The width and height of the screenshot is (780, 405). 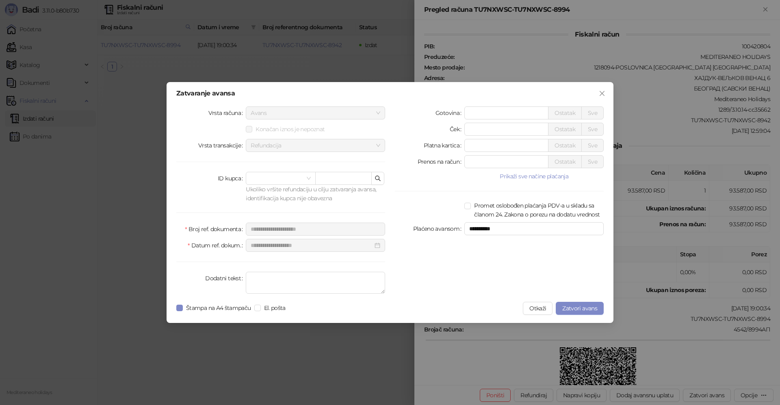 I want to click on button: Otkaži, so click(x=538, y=308).